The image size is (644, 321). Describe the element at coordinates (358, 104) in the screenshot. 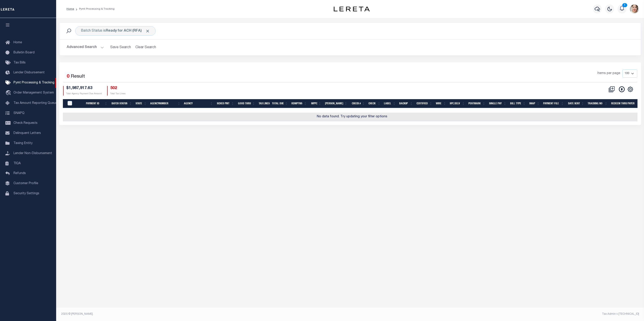

I see `th: Check #: activate to sort column ascending` at that location.